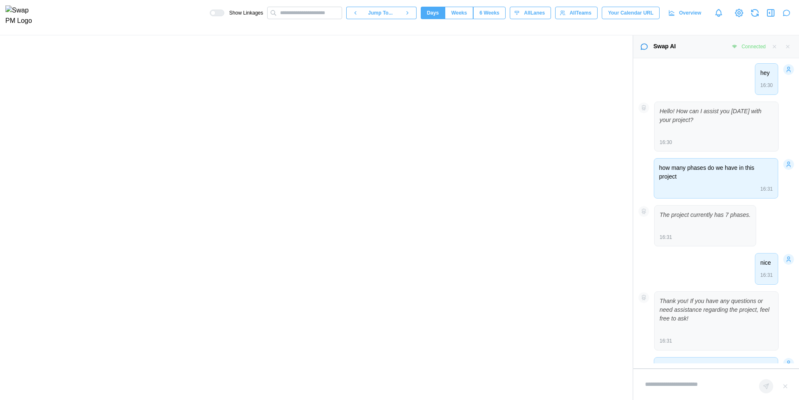 Image resolution: width=799 pixels, height=400 pixels. What do you see at coordinates (753, 47) in the screenshot?
I see `div: Connected` at bounding box center [753, 47].